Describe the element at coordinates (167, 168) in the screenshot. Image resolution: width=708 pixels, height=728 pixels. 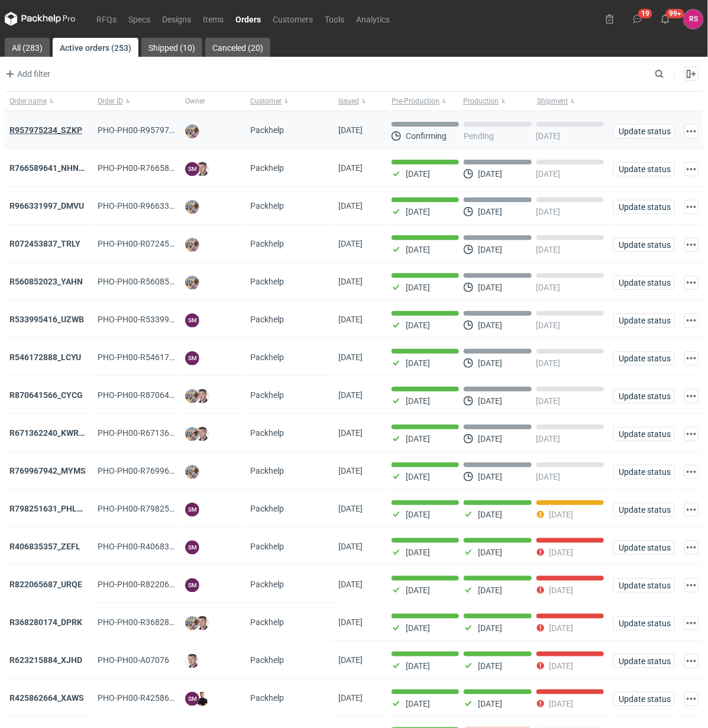
I see `span: PHO-PH00-R766589641_NHNS_LUSD` at that location.